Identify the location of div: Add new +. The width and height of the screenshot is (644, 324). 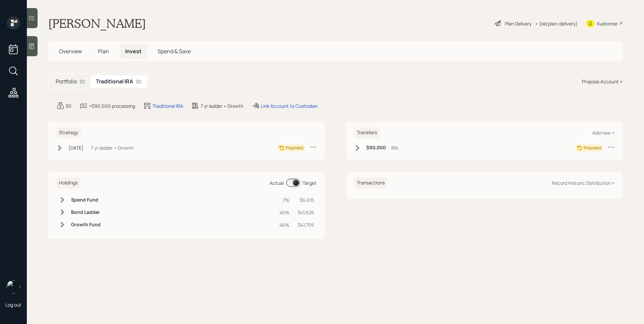
(603, 133).